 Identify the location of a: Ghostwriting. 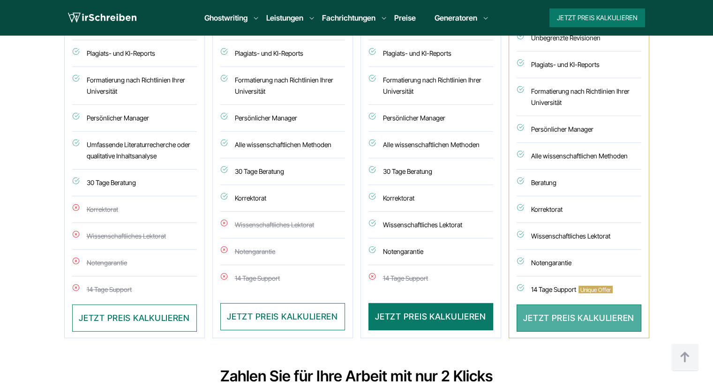
(226, 18).